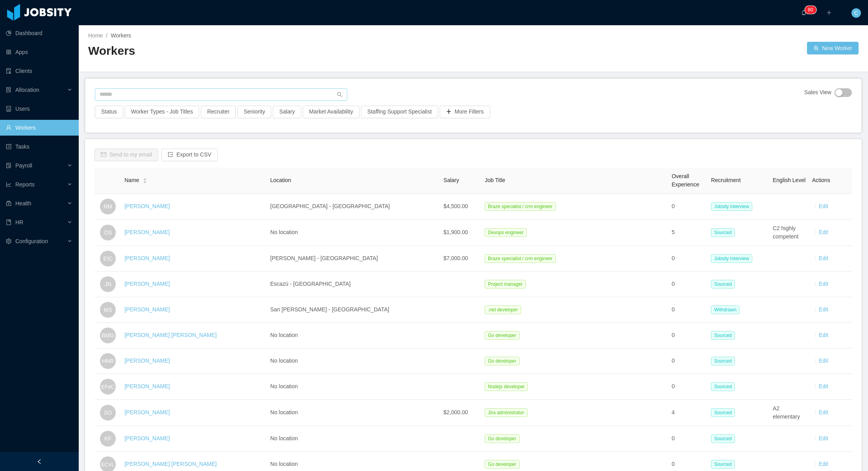  Describe the element at coordinates (145, 181) in the screenshot. I see `i: icon: caret-down` at that location.